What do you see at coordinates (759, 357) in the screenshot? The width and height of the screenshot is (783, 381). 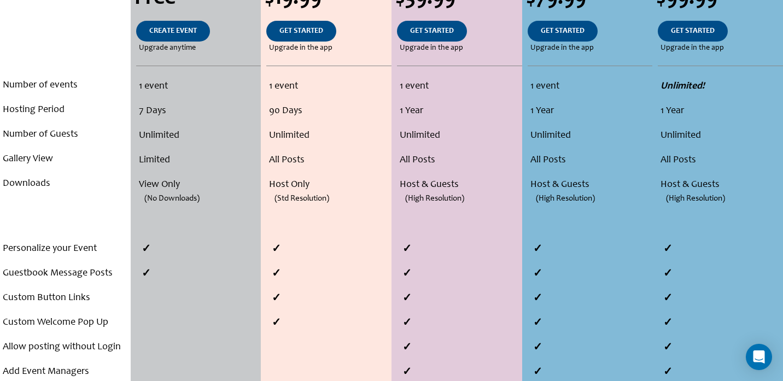 I see `div: Open Intercom Messenger` at bounding box center [759, 357].